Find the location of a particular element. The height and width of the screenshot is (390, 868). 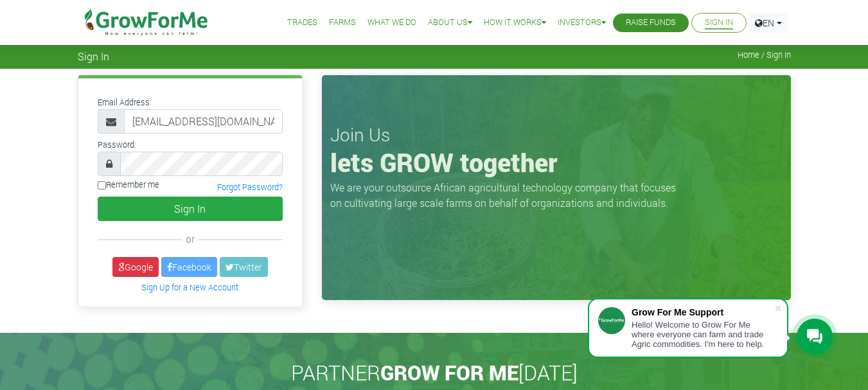

span: Home / Sign In is located at coordinates (764, 55).